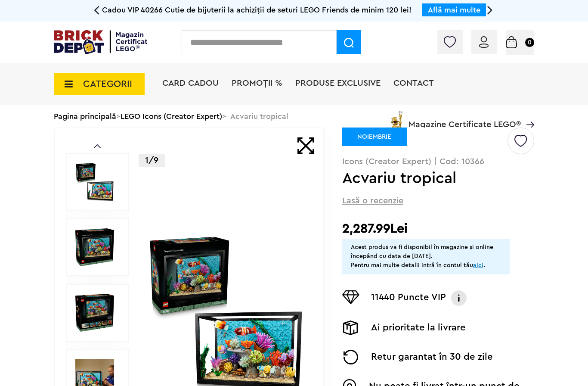  Describe the element at coordinates (190, 83) in the screenshot. I see `a: Card Cadou` at that location.